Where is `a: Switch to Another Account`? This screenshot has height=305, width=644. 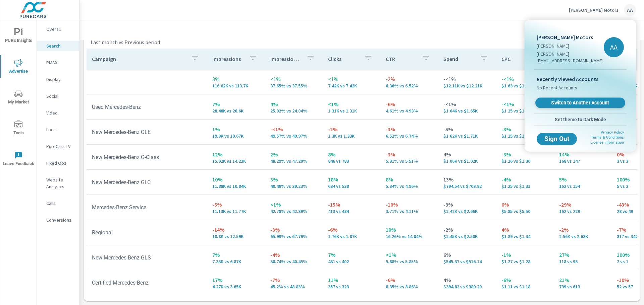 a: Switch to Another Account is located at coordinates (580, 103).